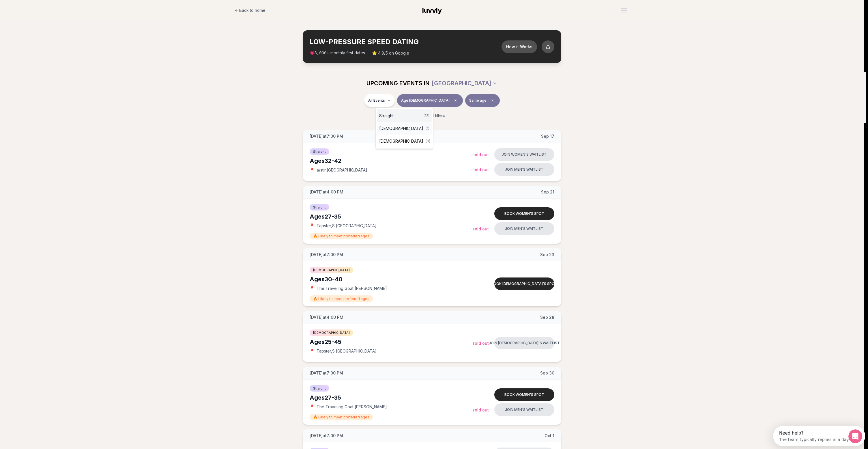 The image size is (868, 449). What do you see at coordinates (387, 116) in the screenshot?
I see `span: Straight` at bounding box center [387, 116].